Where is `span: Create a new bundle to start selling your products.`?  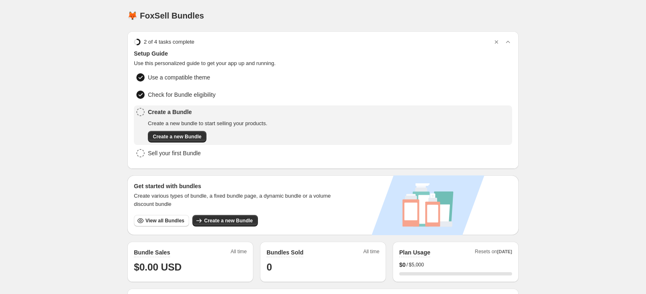
span: Create a new bundle to start selling your products. is located at coordinates (208, 124).